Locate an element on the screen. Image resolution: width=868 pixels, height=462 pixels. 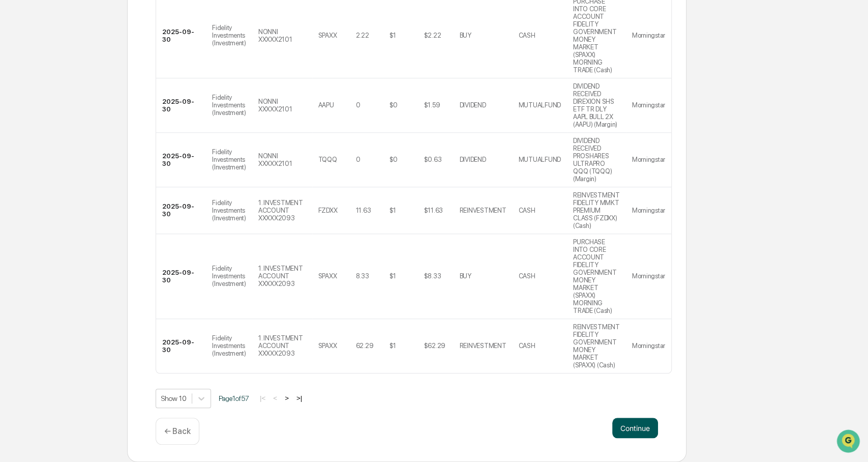
div: $8.33 is located at coordinates (433, 276).